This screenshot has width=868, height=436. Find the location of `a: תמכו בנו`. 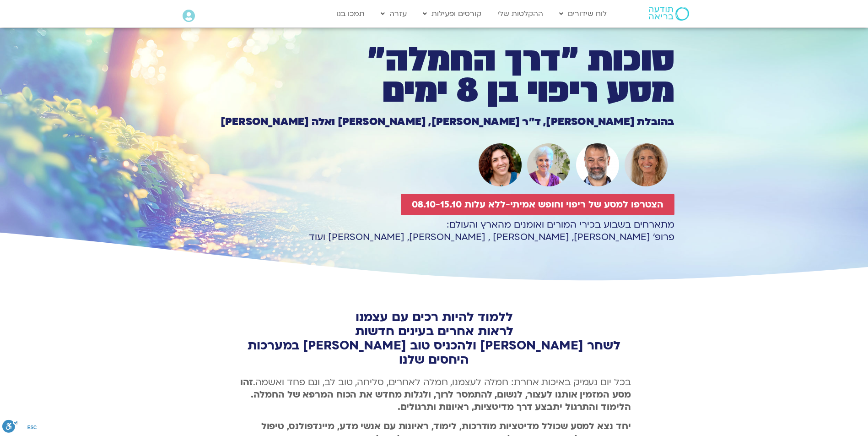

a: תמכו בנו is located at coordinates (350, 13).